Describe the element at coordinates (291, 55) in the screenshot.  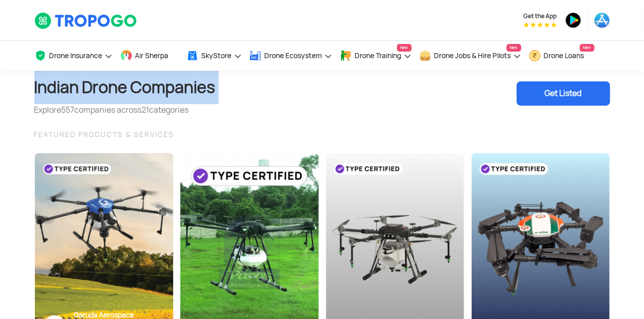
I see `a: Drone Ecosystem` at that location.